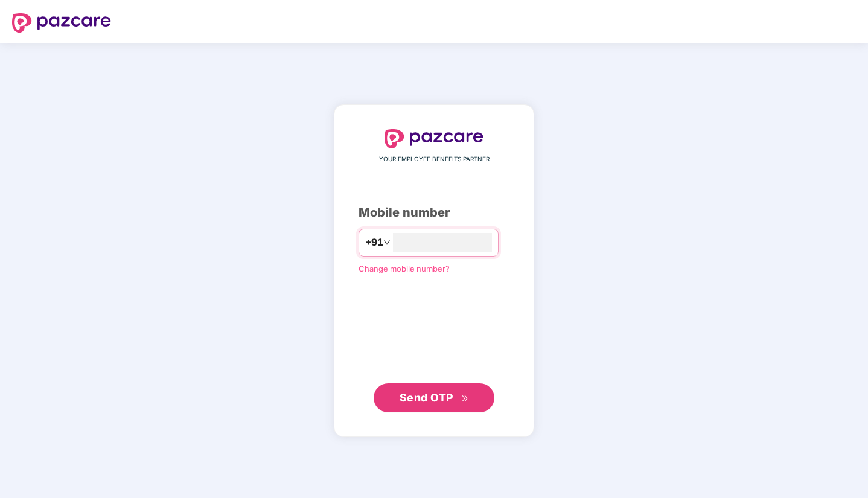  Describe the element at coordinates (386, 243) in the screenshot. I see `span: down` at that location.